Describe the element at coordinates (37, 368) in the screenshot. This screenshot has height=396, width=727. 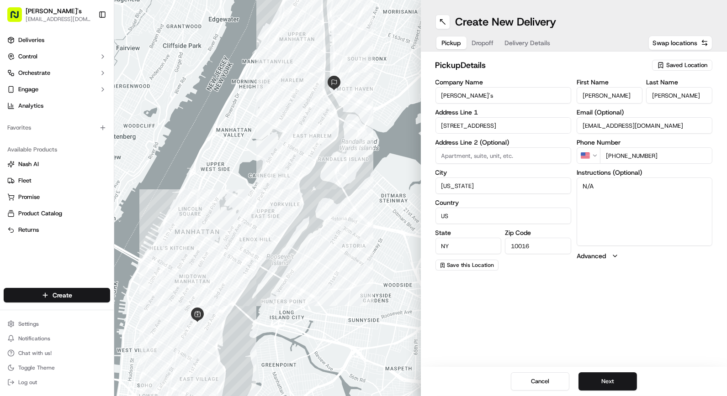
I see `span: Toggle Theme` at that location.